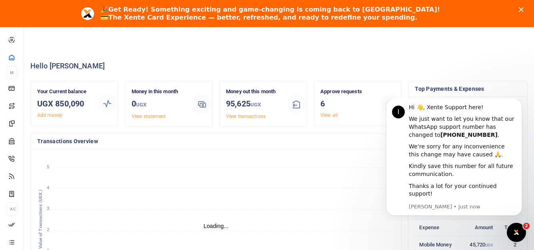 Image resolution: width=534 pixels, height=250 pixels. Describe the element at coordinates (329, 115) in the screenshot. I see `a: View all` at that location.